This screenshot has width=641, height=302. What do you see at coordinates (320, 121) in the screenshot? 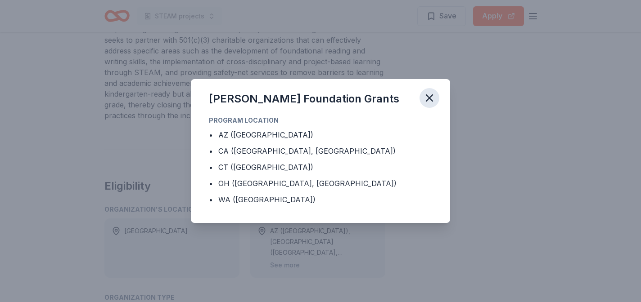
I see `div: Program Location` at bounding box center [320, 121].